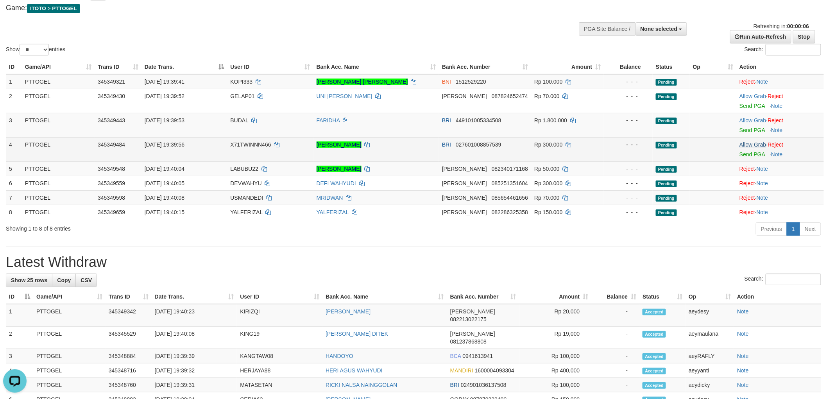 The image size is (827, 399). Describe the element at coordinates (510, 198) in the screenshot. I see `span: Copy 085654461656 to clipboard` at that location.